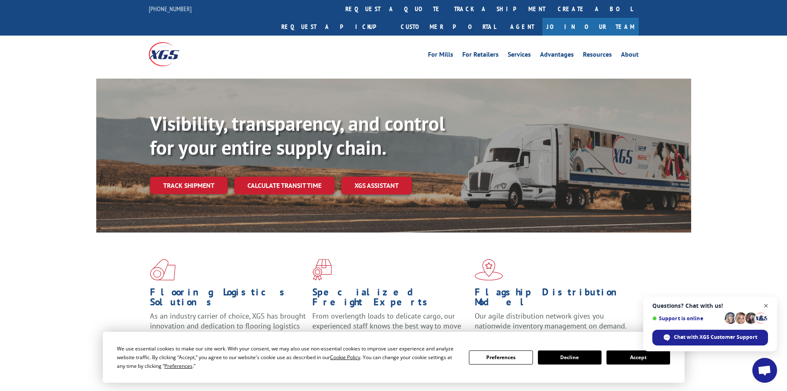 This screenshot has height=391, width=787. I want to click on h1: Specialized Freight Experts, so click(391, 299).